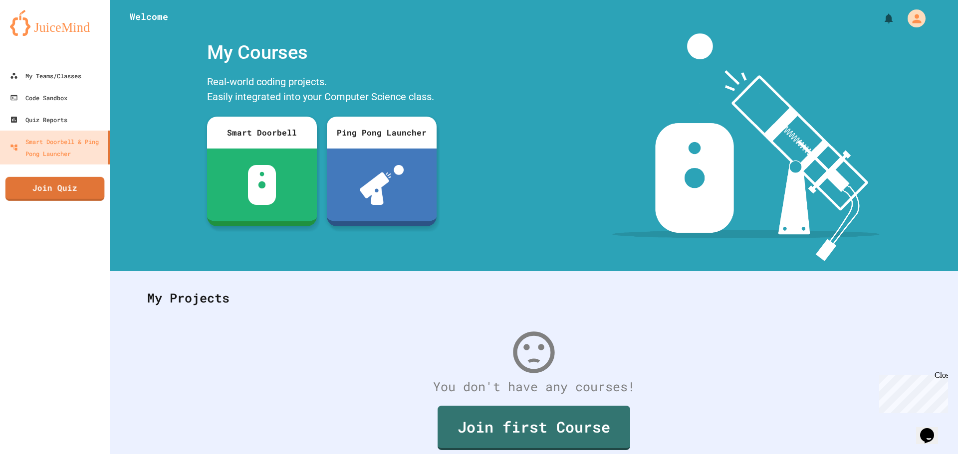 This screenshot has width=958, height=454. Describe the element at coordinates (534, 428) in the screenshot. I see `a: Join first Course` at that location.